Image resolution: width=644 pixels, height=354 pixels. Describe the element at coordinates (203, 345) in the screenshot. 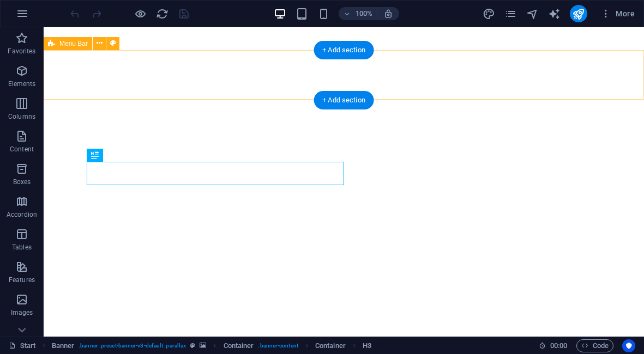

I see `i: This element contains a background` at that location.